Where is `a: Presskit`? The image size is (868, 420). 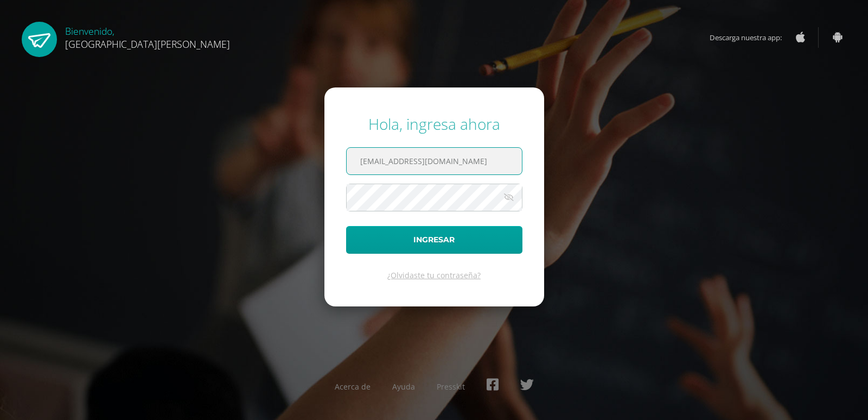 a: Presskit is located at coordinates (451, 386).